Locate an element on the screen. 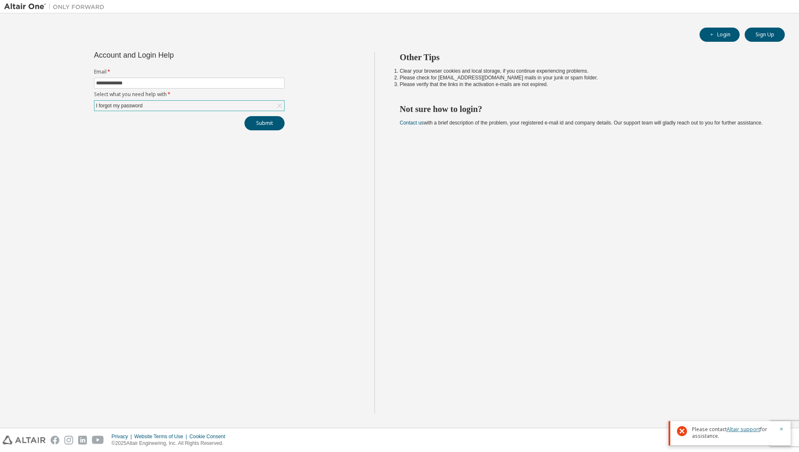 The image size is (799, 452). label: Email is located at coordinates (189, 72).